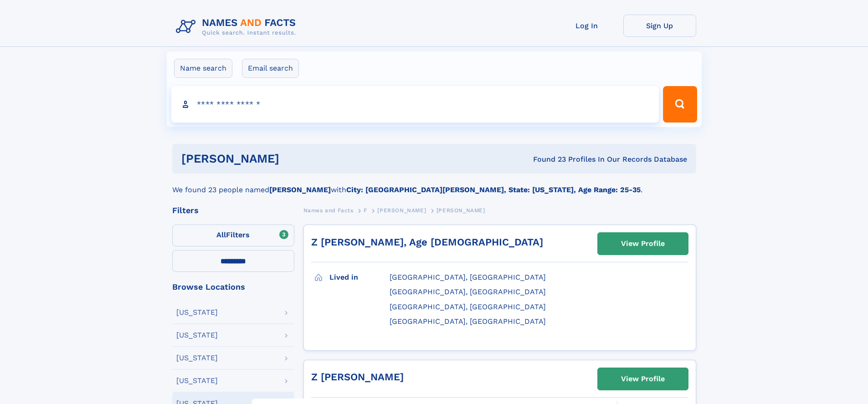 The height and width of the screenshot is (404, 868). Describe the element at coordinates (366, 210) in the screenshot. I see `a: F` at that location.